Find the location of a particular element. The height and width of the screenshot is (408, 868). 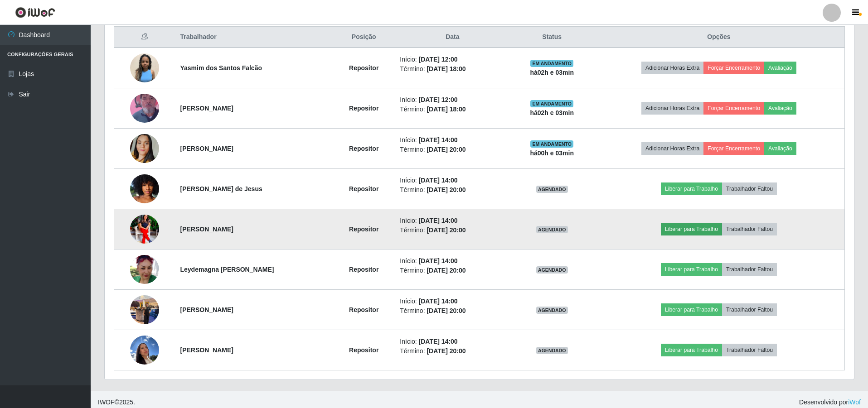

span: Desenvolvido por is located at coordinates (830, 402).